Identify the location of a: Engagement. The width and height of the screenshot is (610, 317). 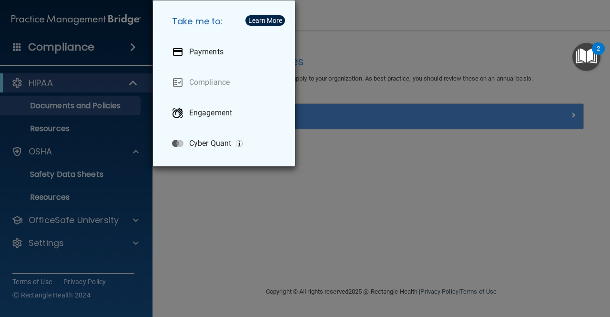
(226, 113).